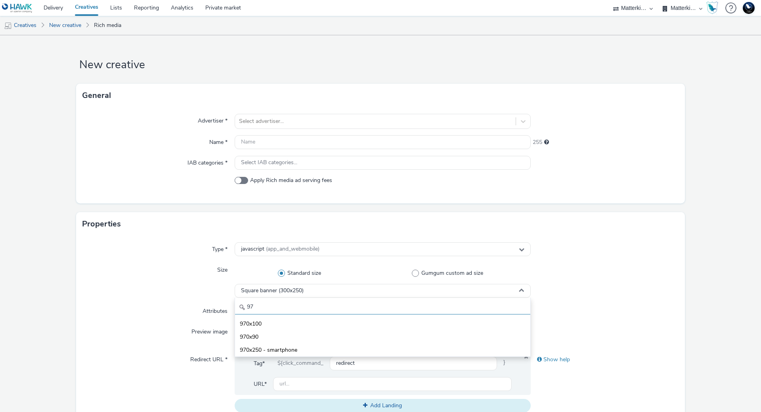 This screenshot has width=761, height=412. Describe the element at coordinates (218, 141) in the screenshot. I see `label: Name *` at that location.